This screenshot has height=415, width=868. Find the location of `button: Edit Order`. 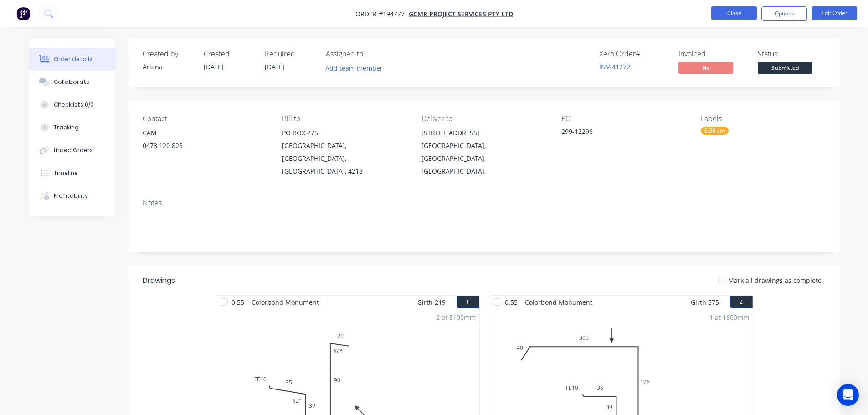

button: Edit Order is located at coordinates (834, 13).